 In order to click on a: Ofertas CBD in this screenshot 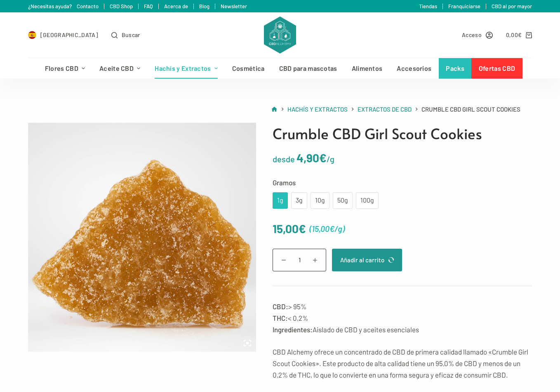, I will do `click(497, 68)`.